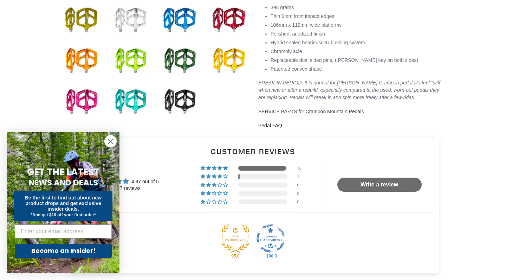 Image resolution: width=506 pixels, height=280 pixels. I want to click on div: Gold Authentic Shop. At least 95% of published reviews are verified reviews, so click(236, 239).